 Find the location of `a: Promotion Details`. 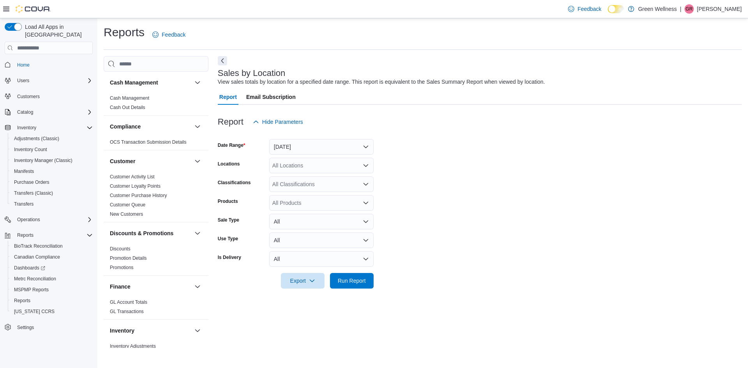

a: Promotion Details is located at coordinates (128, 258).